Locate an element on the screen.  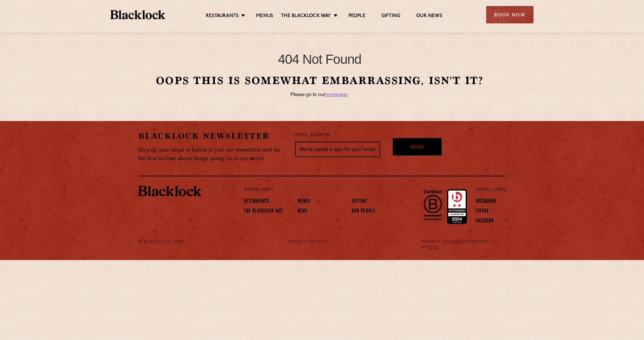
img: B-Corp-Logo-Black-RGB.svg is located at coordinates (433, 205).